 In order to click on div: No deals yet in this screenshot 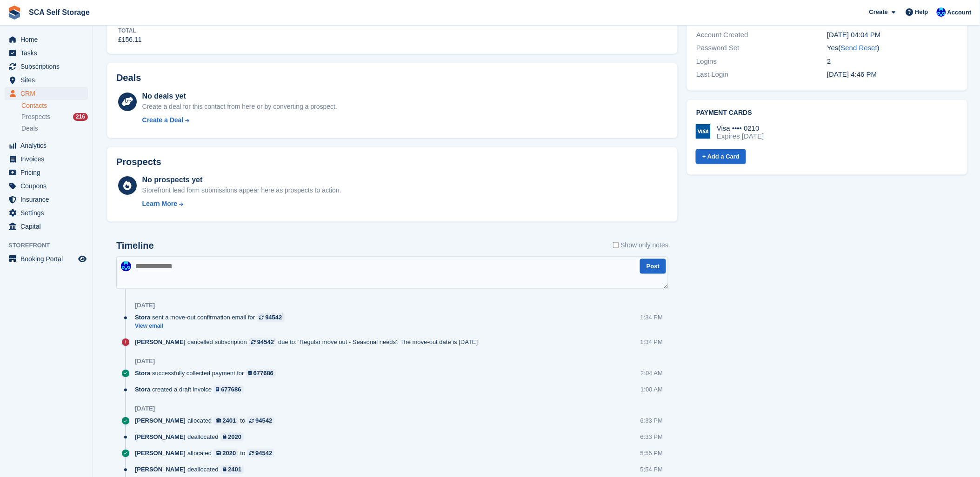, I will do `click(239, 96)`.